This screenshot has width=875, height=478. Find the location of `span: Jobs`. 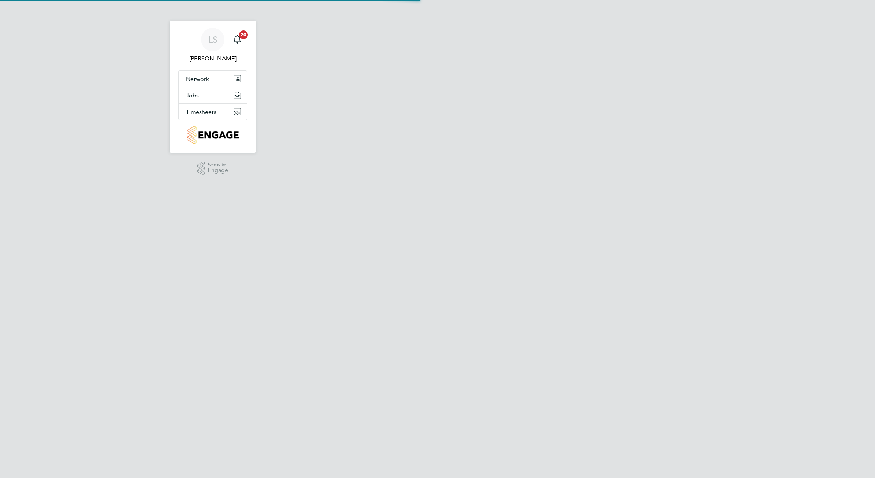

span: Jobs is located at coordinates (192, 95).